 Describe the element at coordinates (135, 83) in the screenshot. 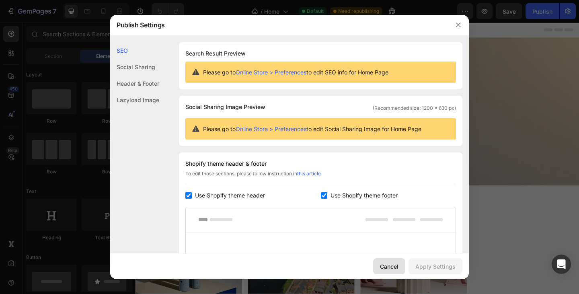

I see `div: Header & Footer` at that location.